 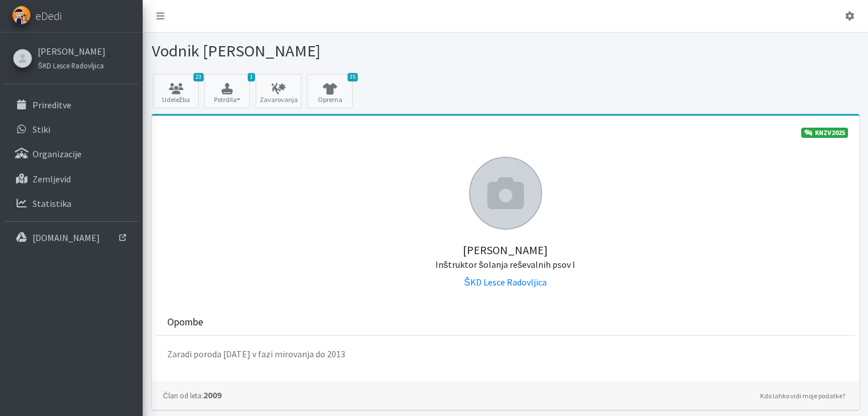 I want to click on a: Stiki, so click(x=71, y=130).